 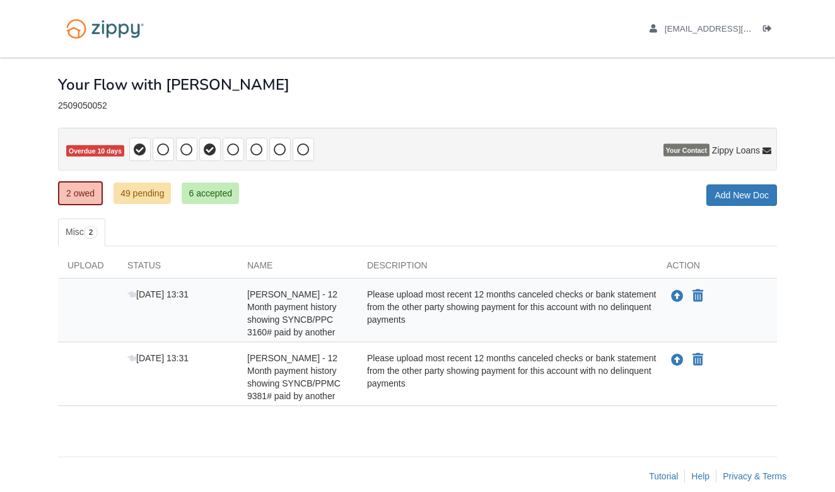 I want to click on a: edit profile, so click(x=729, y=30).